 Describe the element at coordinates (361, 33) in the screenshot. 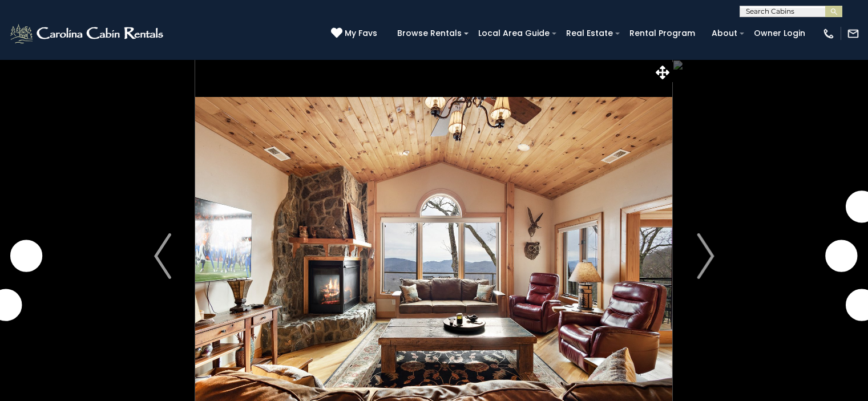

I see `span: My Favs` at that location.